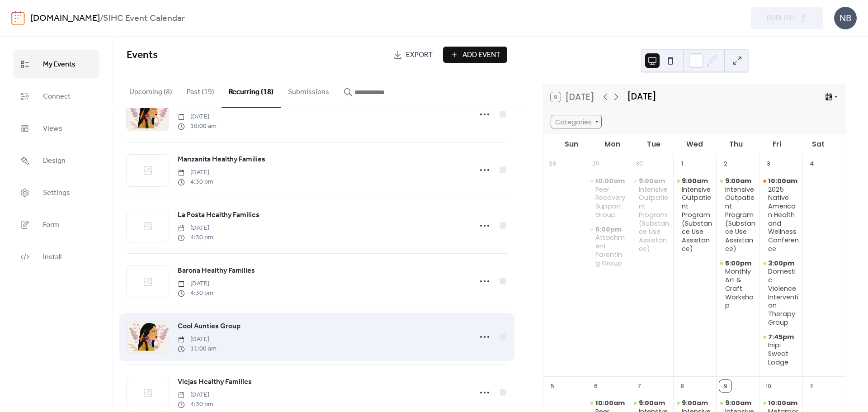  What do you see at coordinates (197, 126) in the screenshot?
I see `span: 10:00 am` at bounding box center [197, 126].